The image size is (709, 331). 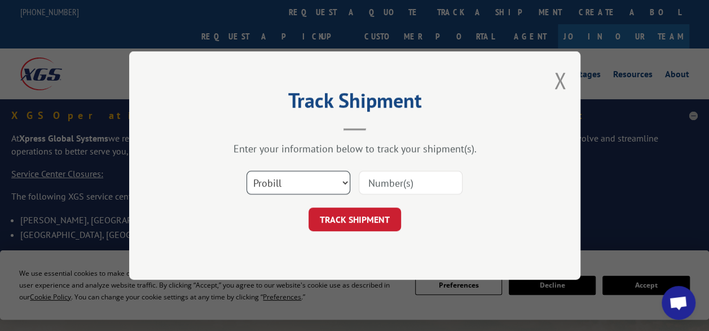 I want to click on div: Enter your information below to track your shipment(s)., so click(x=355, y=148).